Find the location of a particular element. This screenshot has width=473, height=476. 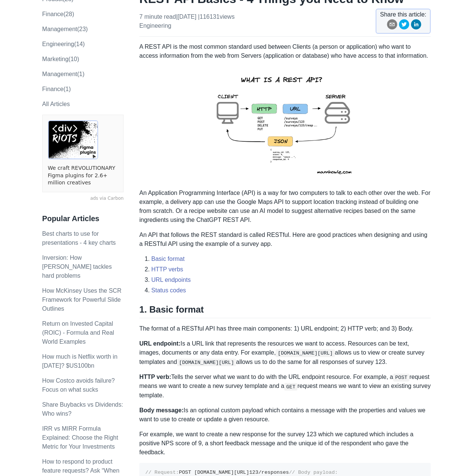

a: engineering is located at coordinates (155, 25).